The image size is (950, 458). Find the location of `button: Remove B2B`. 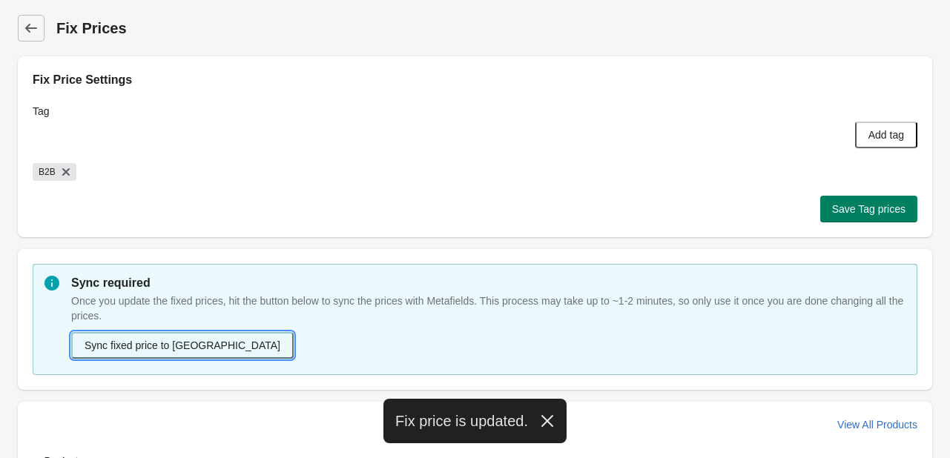

button: Remove B2B is located at coordinates (66, 172).